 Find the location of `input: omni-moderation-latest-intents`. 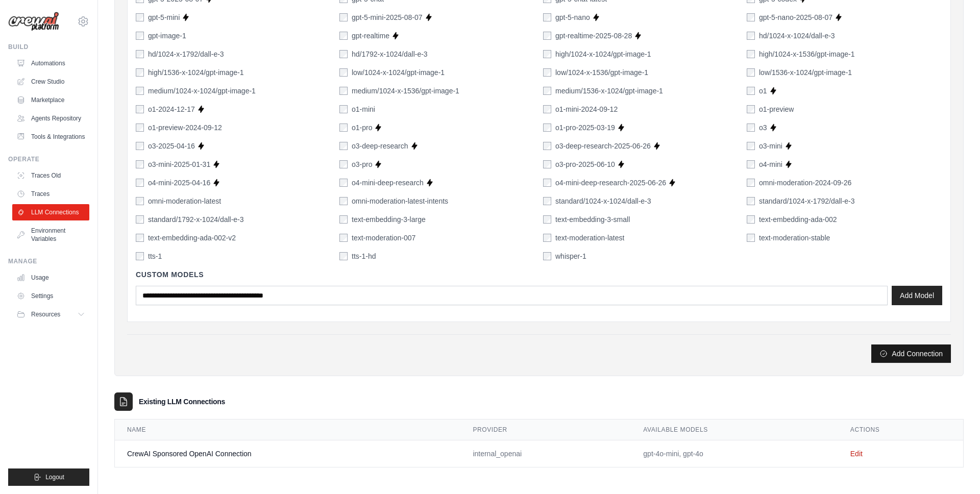

input: omni-moderation-latest-intents is located at coordinates (343, 201).